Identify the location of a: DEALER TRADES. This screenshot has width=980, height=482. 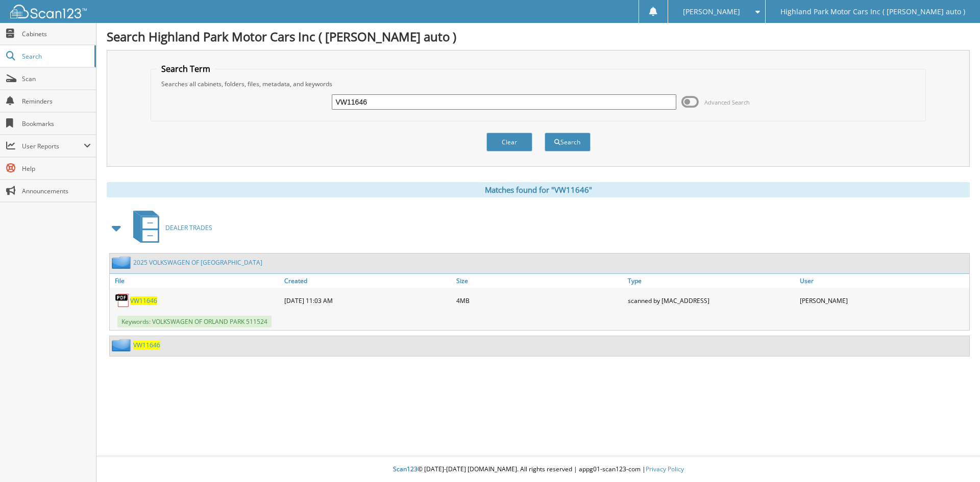
(170, 228).